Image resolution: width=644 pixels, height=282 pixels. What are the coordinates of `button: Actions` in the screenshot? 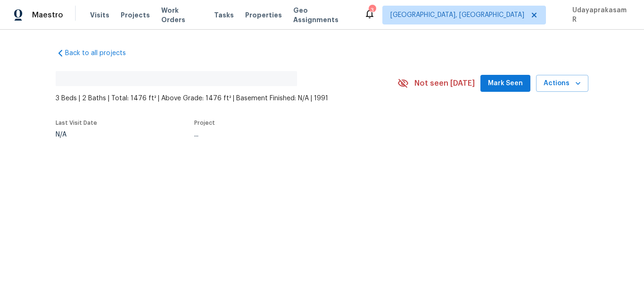 It's located at (562, 83).